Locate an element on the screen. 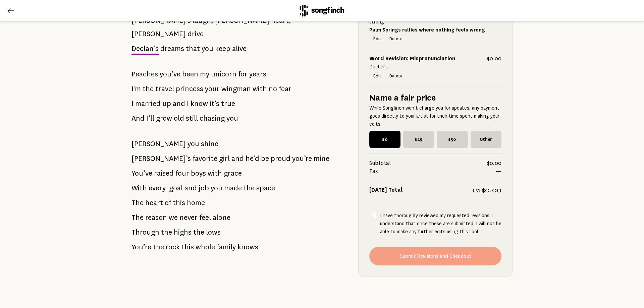 This screenshot has width=644, height=308. span: goal is located at coordinates (176, 188).